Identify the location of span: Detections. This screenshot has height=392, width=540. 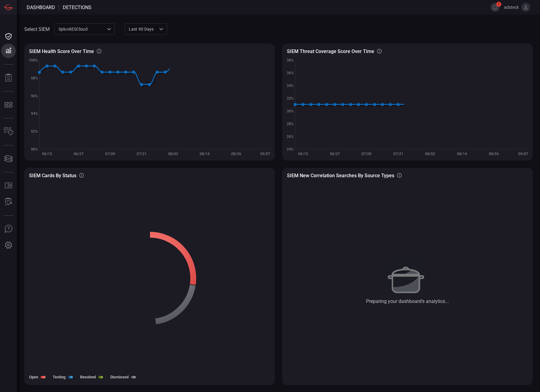
(77, 7).